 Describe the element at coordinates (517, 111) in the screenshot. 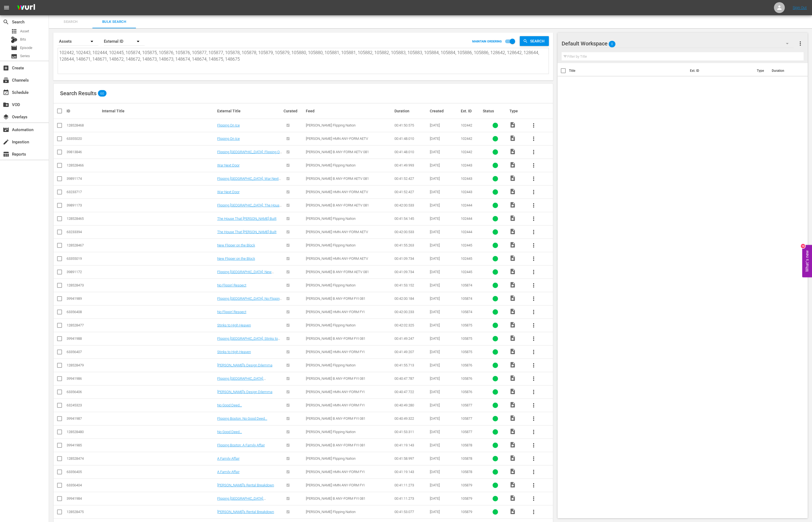

I see `div: Type` at that location.